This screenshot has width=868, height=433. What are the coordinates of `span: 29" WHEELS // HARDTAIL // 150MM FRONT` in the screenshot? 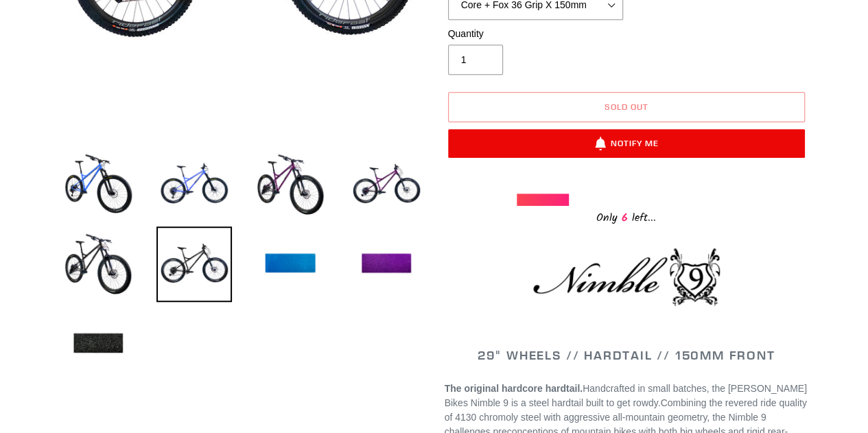 It's located at (626, 354).